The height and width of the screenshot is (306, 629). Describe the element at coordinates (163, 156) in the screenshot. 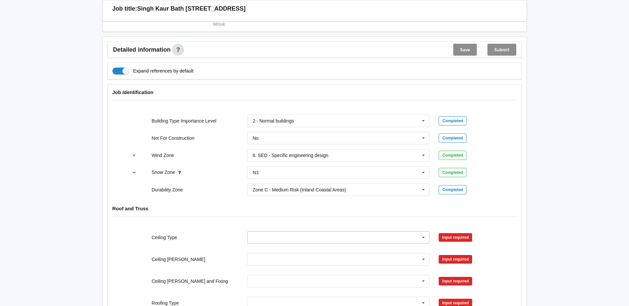

I see `label: Wind Zone` at that location.